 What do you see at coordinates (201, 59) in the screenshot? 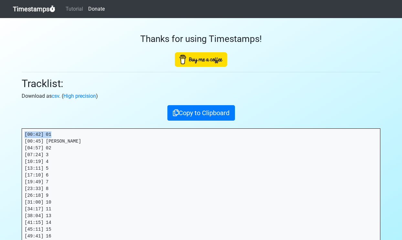
I see `img: Buy Me A Coffee` at bounding box center [201, 59].